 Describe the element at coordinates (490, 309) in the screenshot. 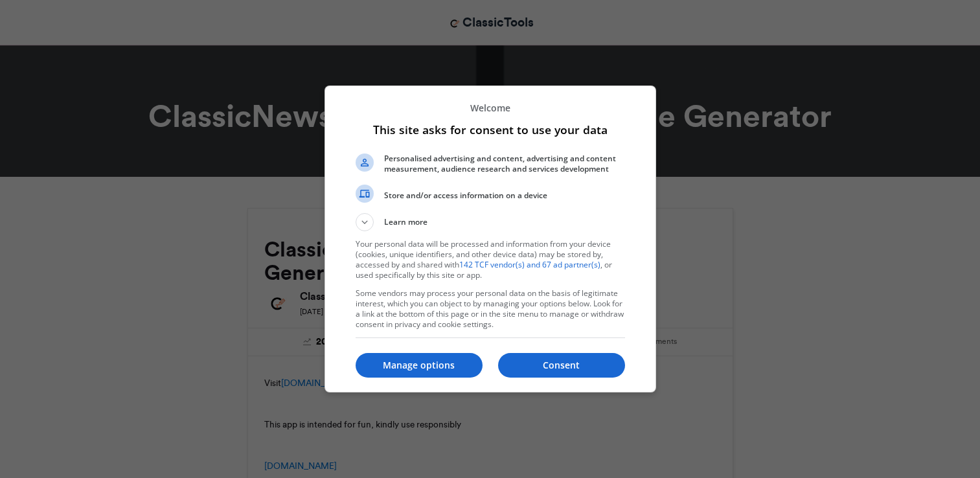

I see `p: Some vendors may process your personal data on the basis of legitimate interest, which you can ob...` at that location.